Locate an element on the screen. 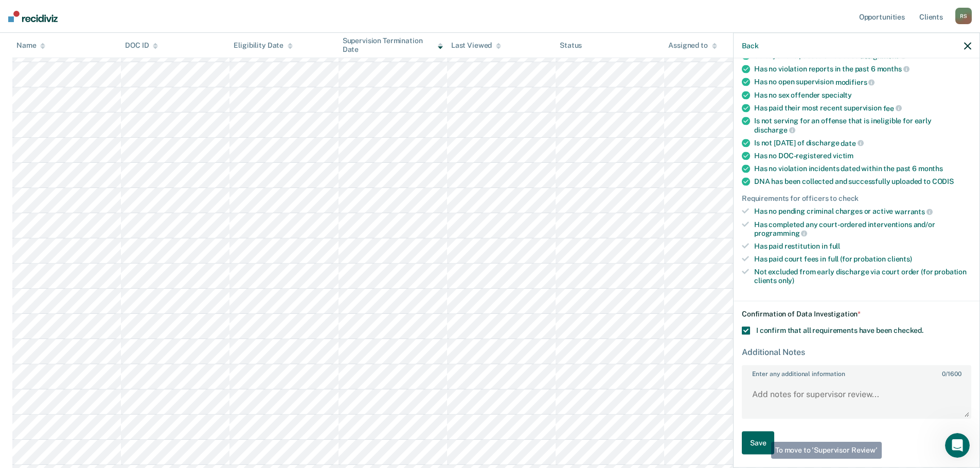 The image size is (980, 468). div: DOC ID is located at coordinates (141, 45).